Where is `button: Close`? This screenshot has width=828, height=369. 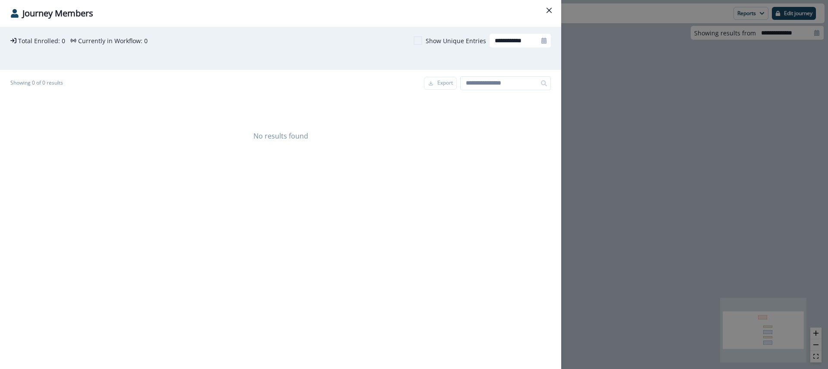
button: Close is located at coordinates (549, 10).